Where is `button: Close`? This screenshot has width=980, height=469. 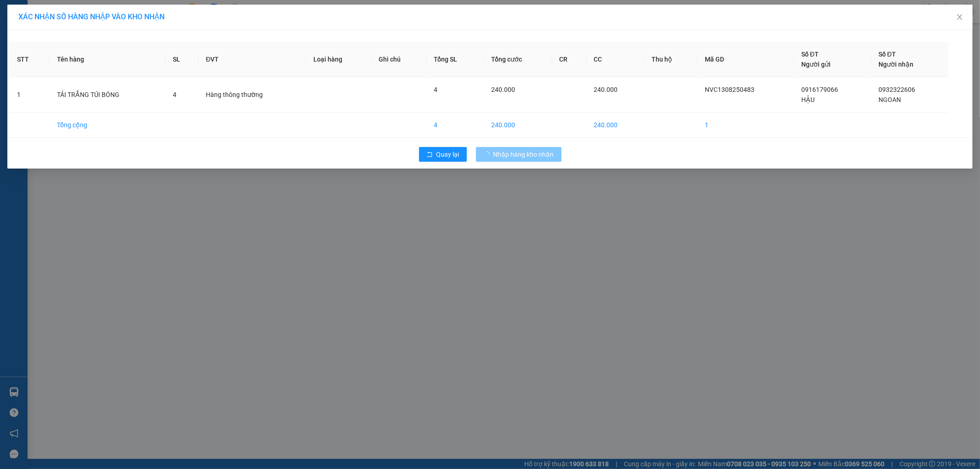 button: Close is located at coordinates (959, 17).